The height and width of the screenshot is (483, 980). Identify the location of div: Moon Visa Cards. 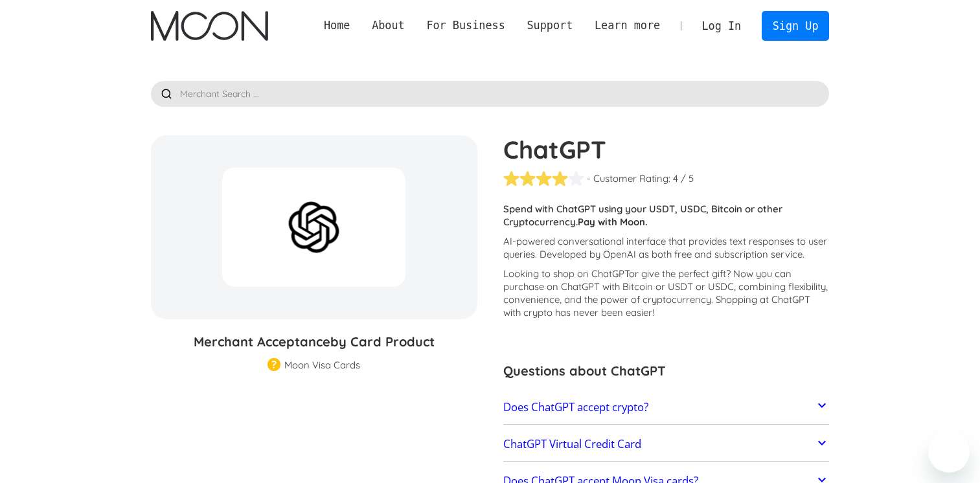
(321, 365).